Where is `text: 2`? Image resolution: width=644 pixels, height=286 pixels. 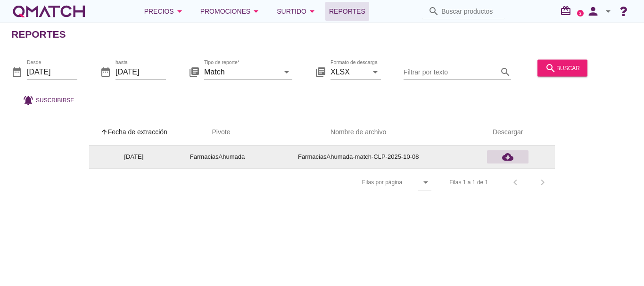
text: 2 is located at coordinates (581, 13).